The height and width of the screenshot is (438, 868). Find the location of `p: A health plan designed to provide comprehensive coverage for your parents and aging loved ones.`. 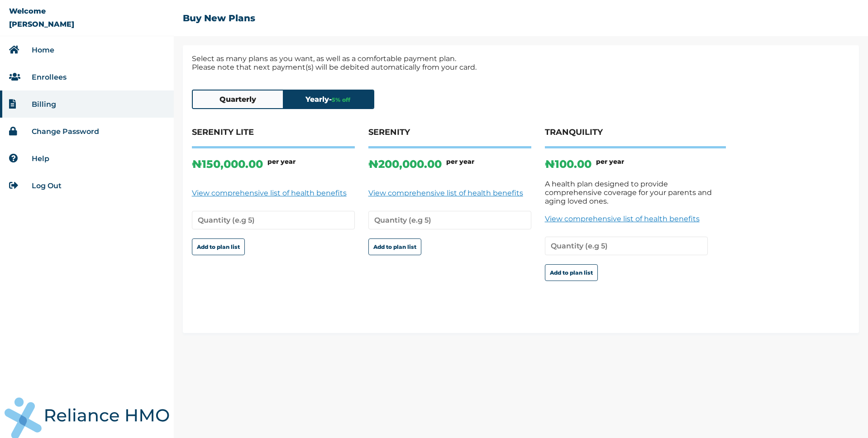

p: A health plan designed to provide comprehensive coverage for your parents and aging loved ones. is located at coordinates (635, 193).